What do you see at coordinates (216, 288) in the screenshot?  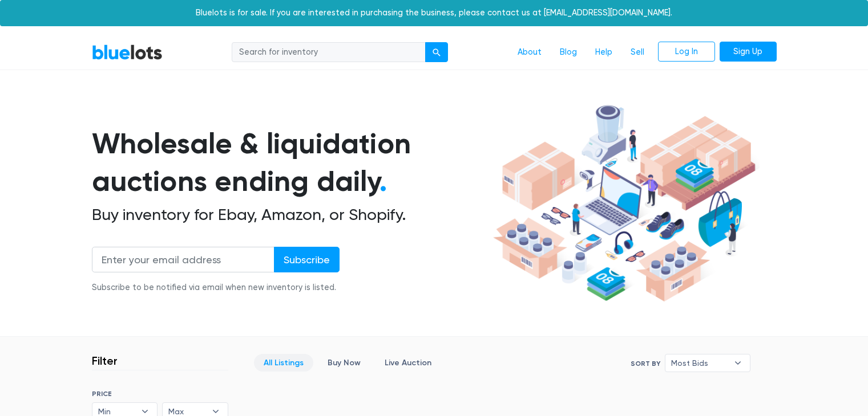 I see `div: Subscribe to be notified via email when new inventory is listed.` at bounding box center [216, 288].